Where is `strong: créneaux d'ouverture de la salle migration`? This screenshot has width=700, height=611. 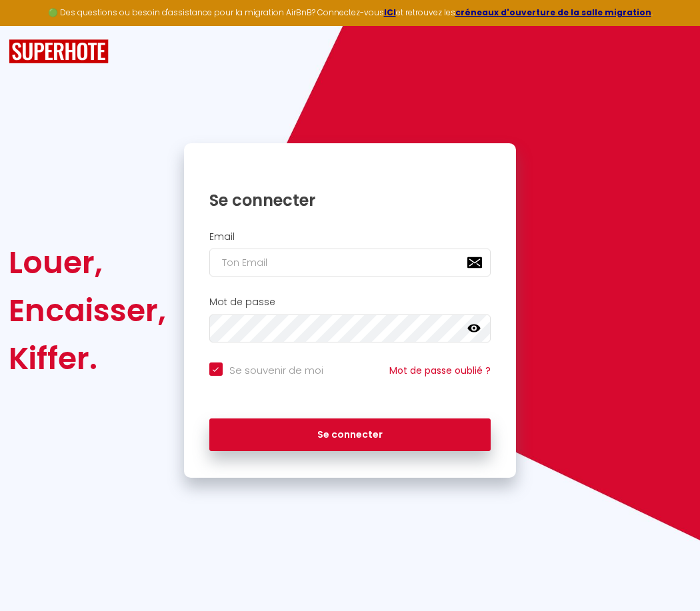 strong: créneaux d'ouverture de la salle migration is located at coordinates (553, 12).